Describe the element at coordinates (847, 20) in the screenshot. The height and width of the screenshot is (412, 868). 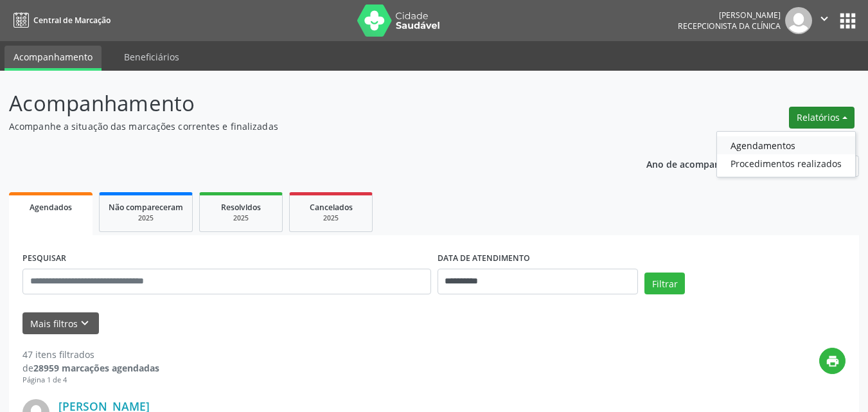
I see `button: apps` at that location.